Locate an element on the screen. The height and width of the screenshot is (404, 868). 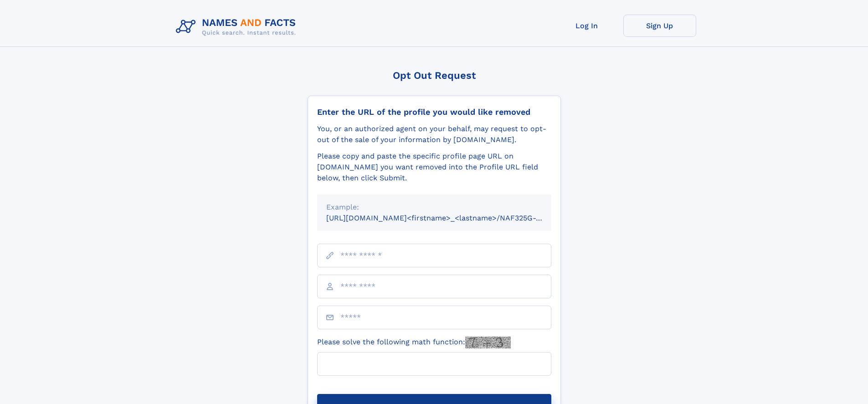
img: Logo Names and Facts is located at coordinates (238, 27).